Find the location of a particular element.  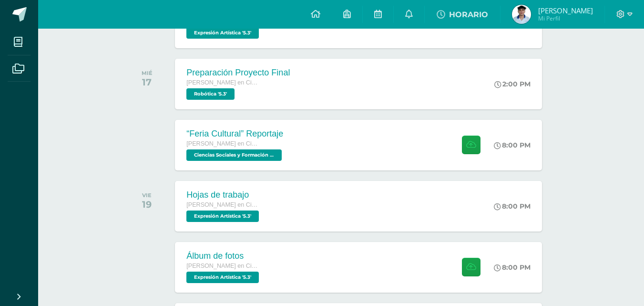

span: Mi Perfil is located at coordinates (565, 18).